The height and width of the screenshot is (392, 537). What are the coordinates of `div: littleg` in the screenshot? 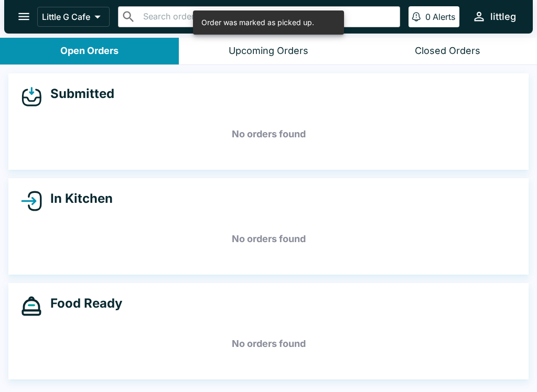 It's located at (503, 17).